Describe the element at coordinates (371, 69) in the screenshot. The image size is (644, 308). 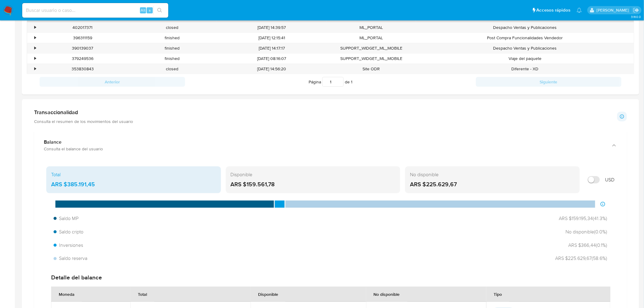
I see `div: Site ODR` at that location.